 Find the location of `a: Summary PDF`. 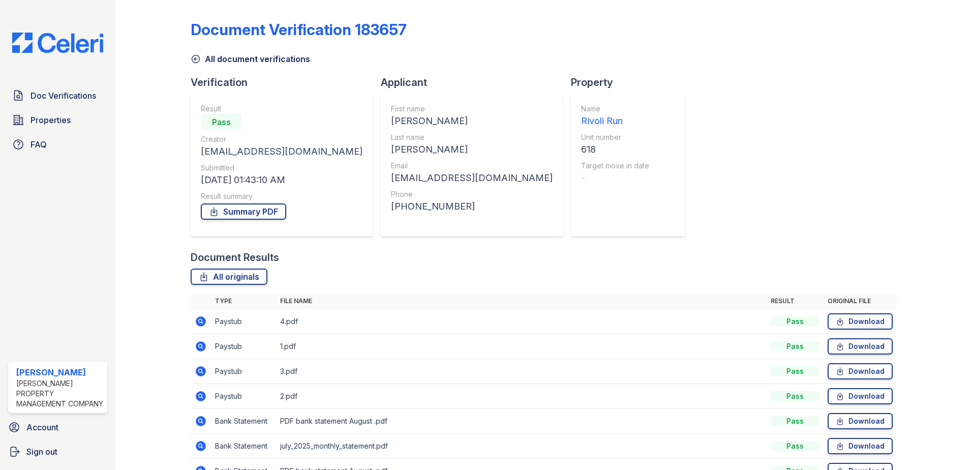

a: Summary PDF is located at coordinates (244, 212).